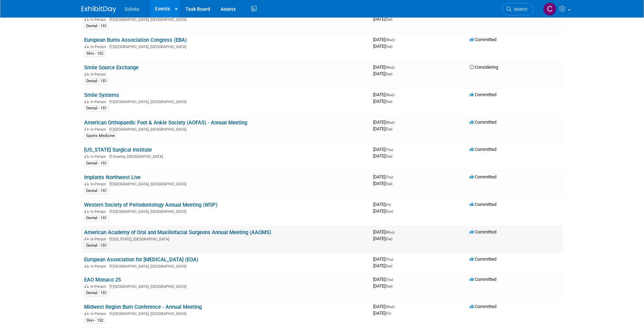 The image size is (644, 330). Describe the element at coordinates (390, 232) in the screenshot. I see `span: (Mon)` at that location.